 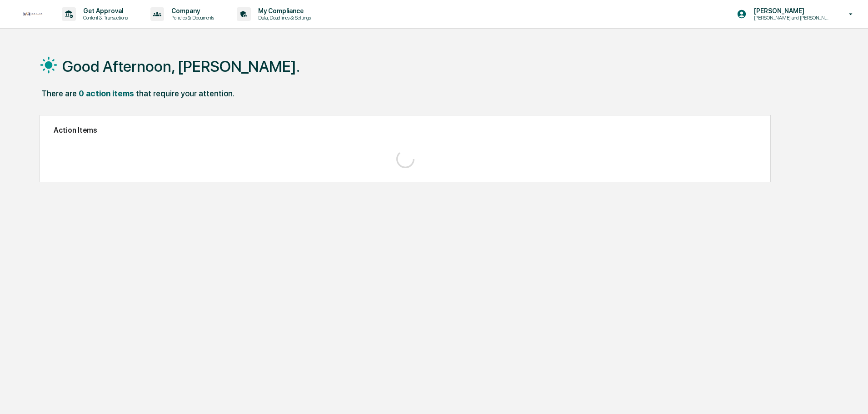 I want to click on p: Get Approval, so click(x=104, y=11).